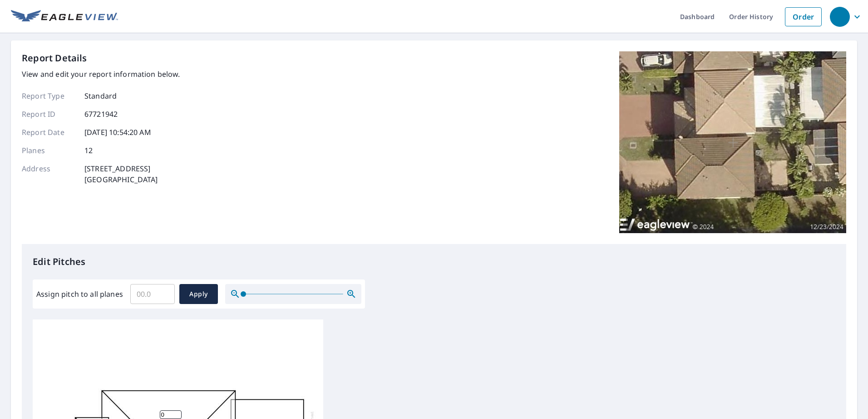 This screenshot has height=419, width=868. I want to click on a: Order, so click(803, 17).